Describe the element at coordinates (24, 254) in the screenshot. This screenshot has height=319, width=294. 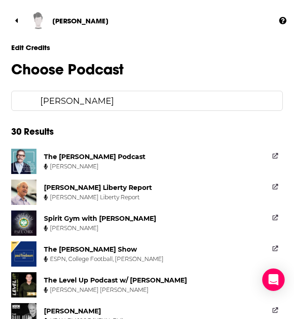
I see `img: The Paul Finebaum Show Logo` at that location.